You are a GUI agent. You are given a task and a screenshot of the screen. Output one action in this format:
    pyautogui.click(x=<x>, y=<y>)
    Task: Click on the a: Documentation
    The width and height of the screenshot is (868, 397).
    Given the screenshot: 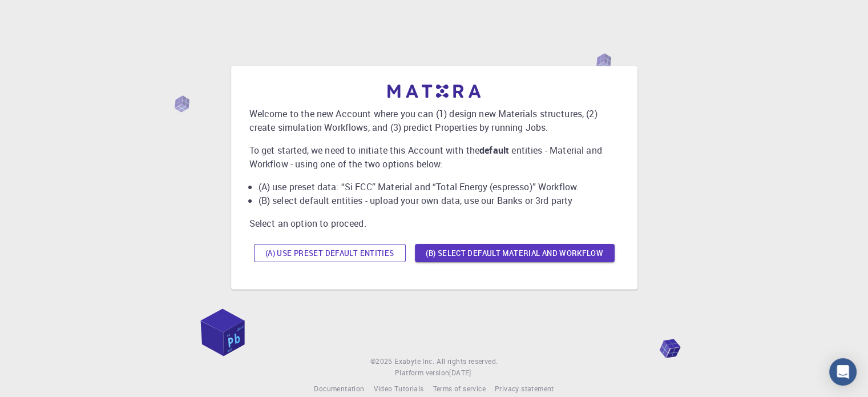 What is the action you would take?
    pyautogui.click(x=339, y=389)
    